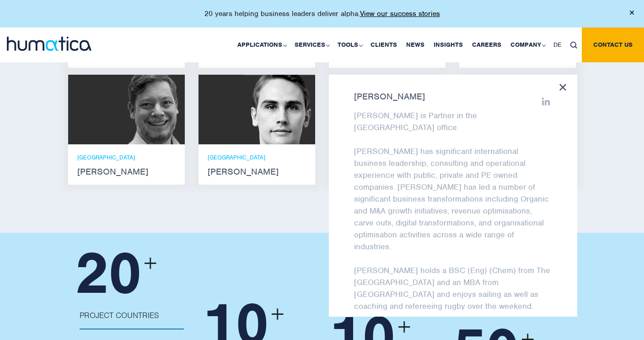 The width and height of the screenshot is (644, 340). What do you see at coordinates (280, 110) in the screenshot?
I see `img: Paul Simpson` at bounding box center [280, 110].